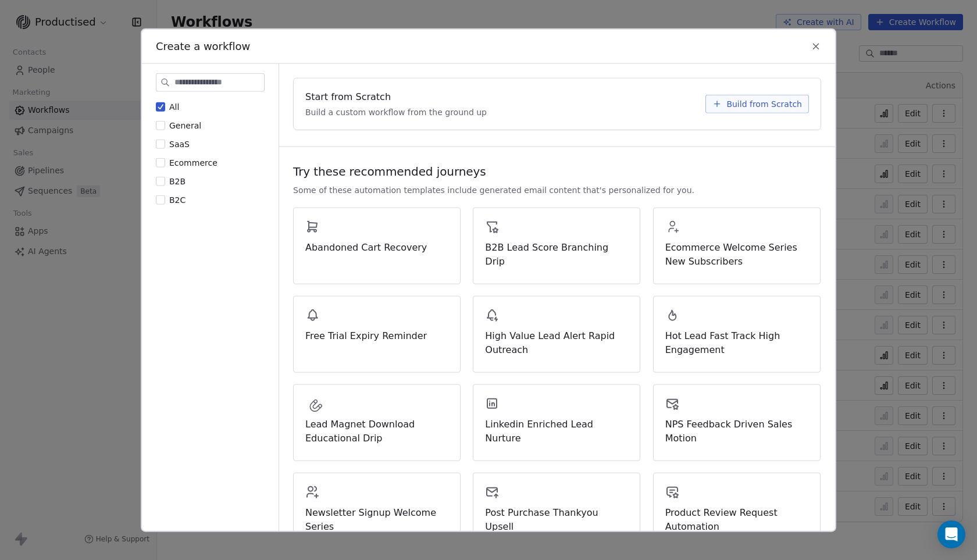 The width and height of the screenshot is (977, 560). What do you see at coordinates (557, 431) in the screenshot?
I see `span: Linkedin Enriched Lead Nurture` at bounding box center [557, 431].